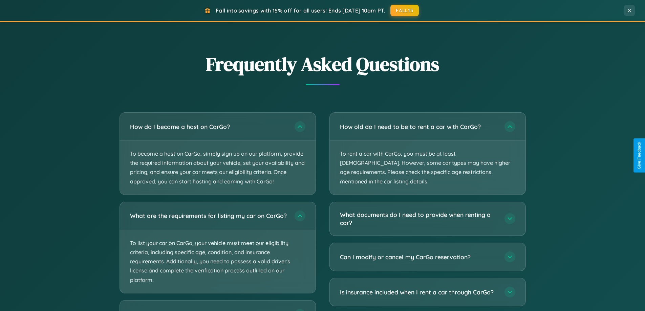  I want to click on h3: How old do I need to be to rent a car with CarGo?, so click(419, 127).